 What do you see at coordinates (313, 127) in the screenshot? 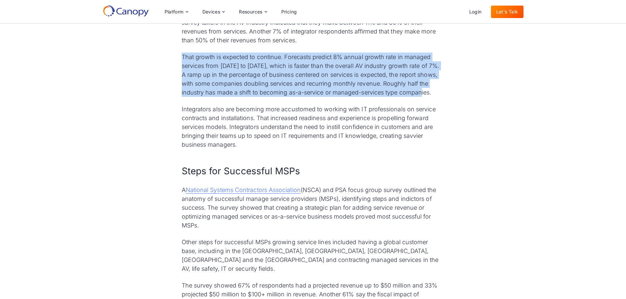
I see `p: Integrators also are becoming more accustomed to working with IT professionals on service contrac...` at bounding box center [313, 127].